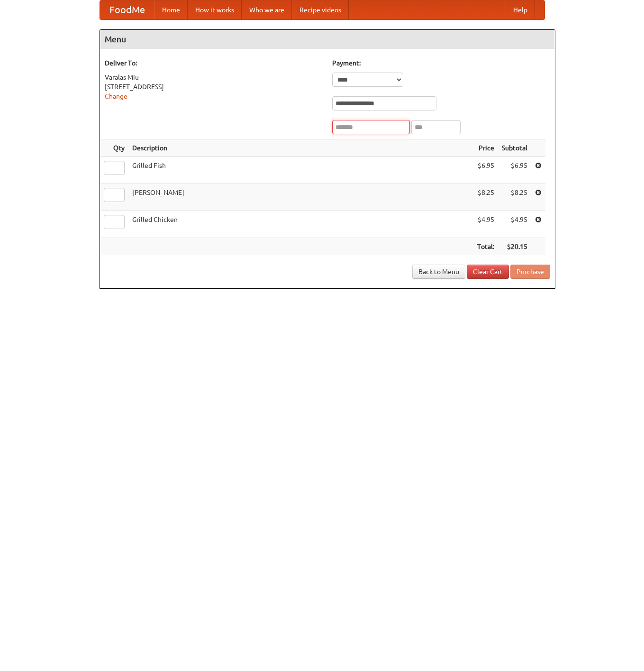 Image resolution: width=644 pixels, height=671 pixels. What do you see at coordinates (442, 63) in the screenshot?
I see `h5: Payment:` at bounding box center [442, 63].